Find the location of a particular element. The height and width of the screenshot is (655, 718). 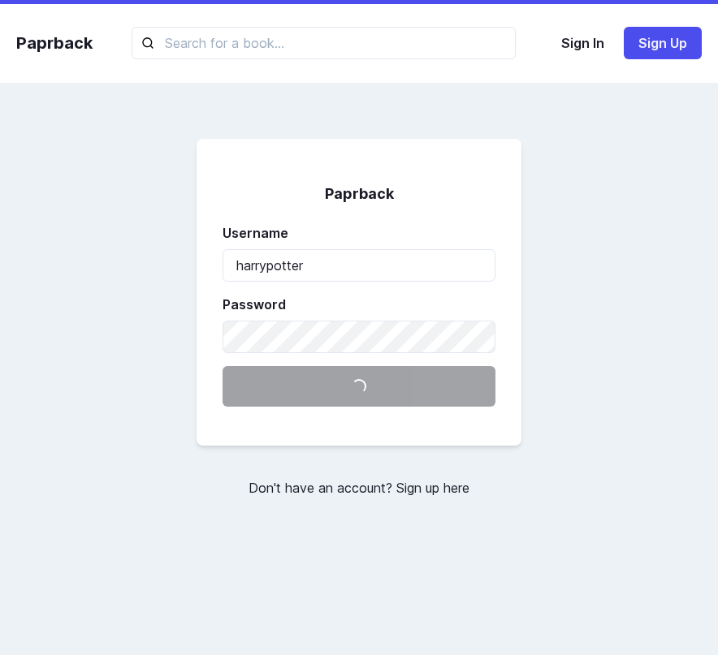

input: username is located at coordinates (359, 265).